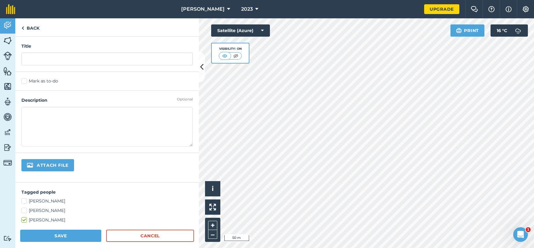 This screenshot has width=534, height=248. Describe the element at coordinates (185, 99) in the screenshot. I see `div: Optional` at that location.